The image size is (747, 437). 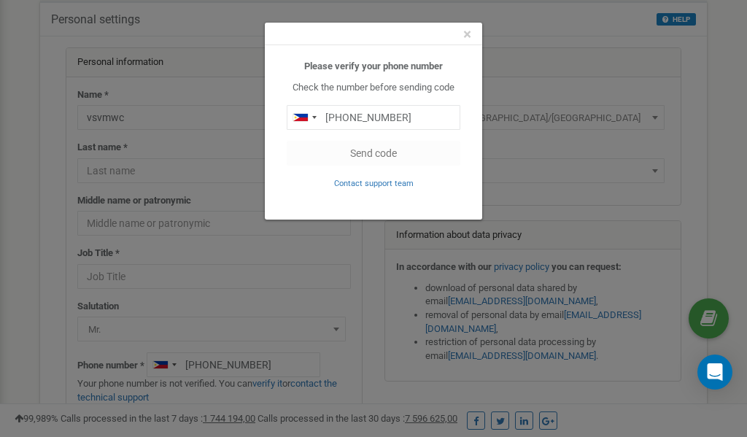 I want to click on button: Send code, so click(x=374, y=153).